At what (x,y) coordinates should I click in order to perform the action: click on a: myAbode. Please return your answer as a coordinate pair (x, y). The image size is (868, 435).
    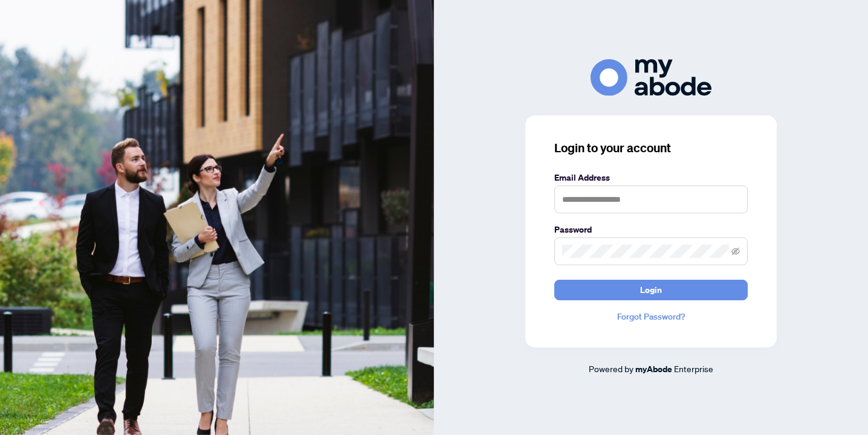
    Looking at the image, I should click on (653, 370).